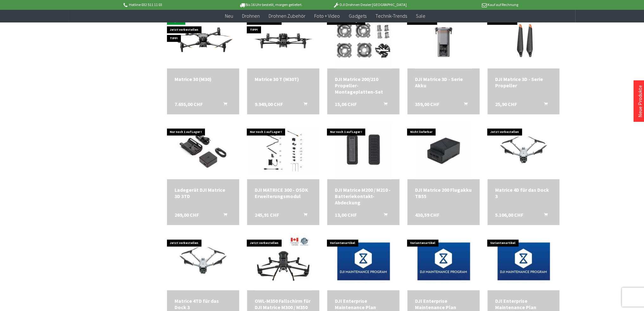  Describe the element at coordinates (363, 150) in the screenshot. I see `img: DJI Matrice M200 / M210 - Batteriekontakt-Abdeckung` at that location.